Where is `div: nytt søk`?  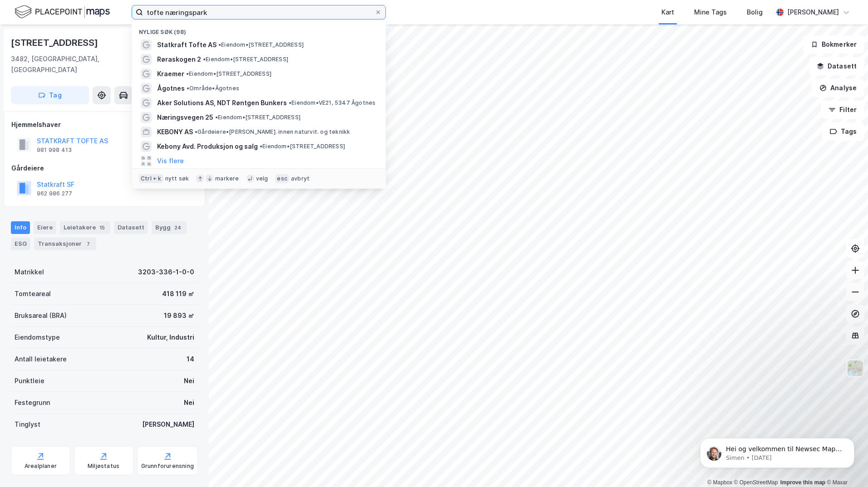 div: nytt søk is located at coordinates (177, 178).